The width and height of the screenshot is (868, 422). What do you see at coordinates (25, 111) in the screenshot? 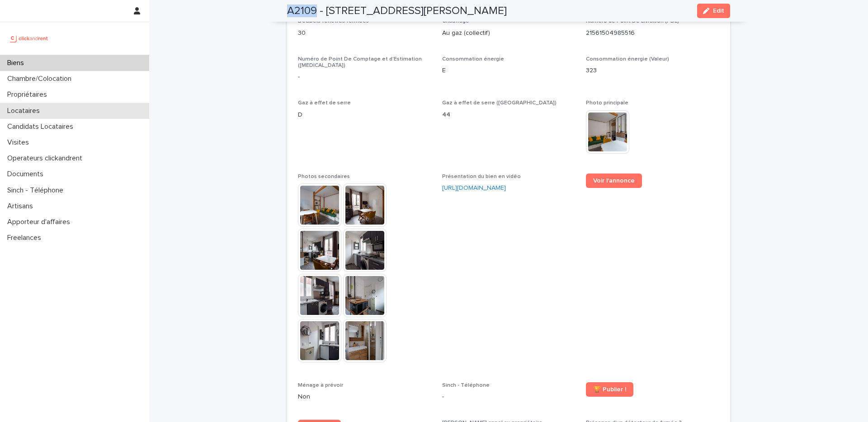
I see `p: Locataires` at bounding box center [25, 111].